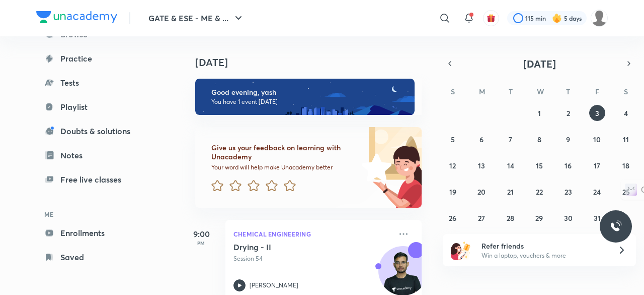 This screenshot has width=644, height=295. Describe the element at coordinates (597, 166) in the screenshot. I see `abbr: October 17, 2025` at that location.